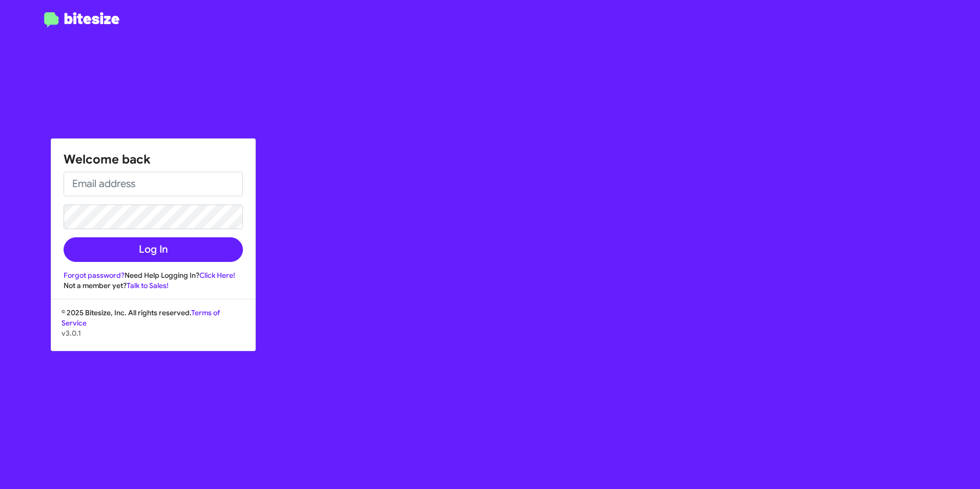  I want to click on input: Email address, so click(154, 184).